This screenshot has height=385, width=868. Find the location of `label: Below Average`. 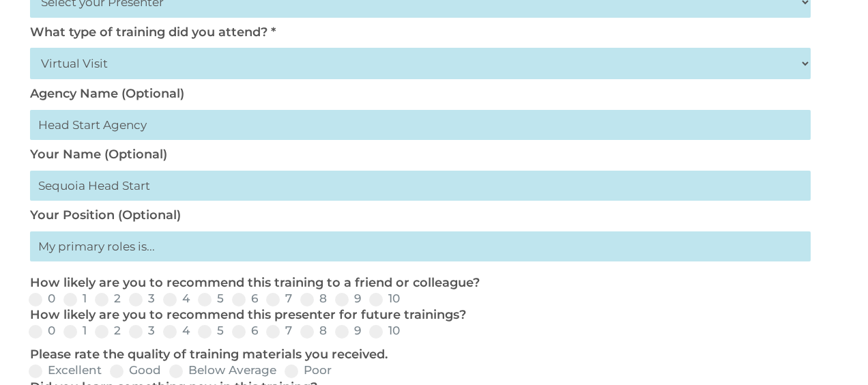

label: Below Average is located at coordinates (223, 370).